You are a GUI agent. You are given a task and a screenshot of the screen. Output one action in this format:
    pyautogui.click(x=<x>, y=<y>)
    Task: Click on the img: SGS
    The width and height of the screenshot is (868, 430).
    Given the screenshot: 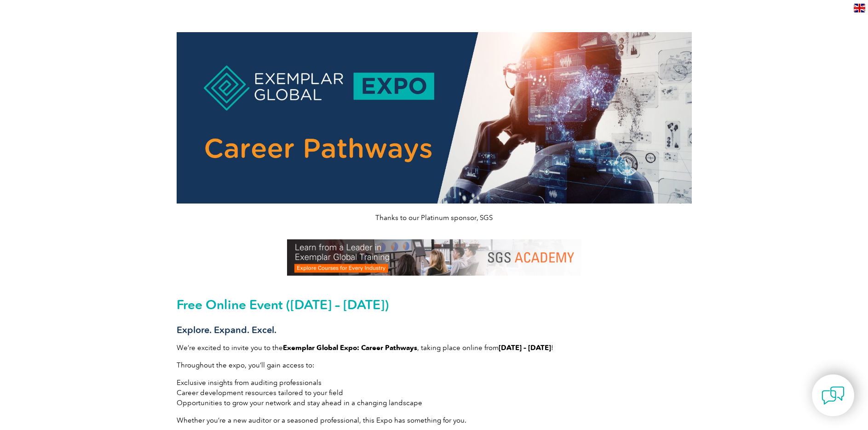 What is the action you would take?
    pyautogui.click(x=434, y=257)
    